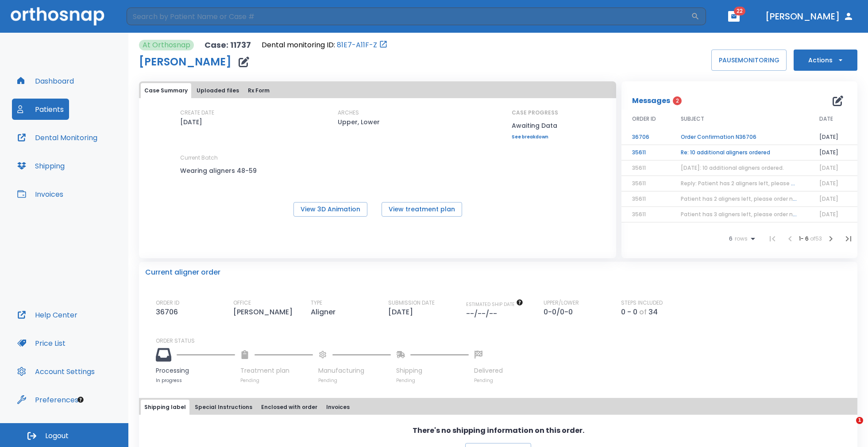 The width and height of the screenshot is (868, 447). What do you see at coordinates (48, 400) in the screenshot?
I see `a: Preferences` at bounding box center [48, 400].